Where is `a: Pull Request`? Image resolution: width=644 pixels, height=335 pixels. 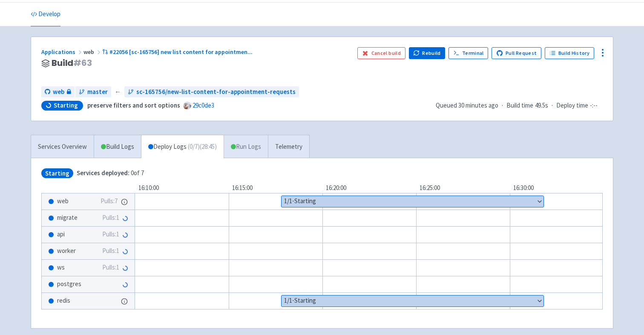
a: Pull Request is located at coordinates (516, 53).